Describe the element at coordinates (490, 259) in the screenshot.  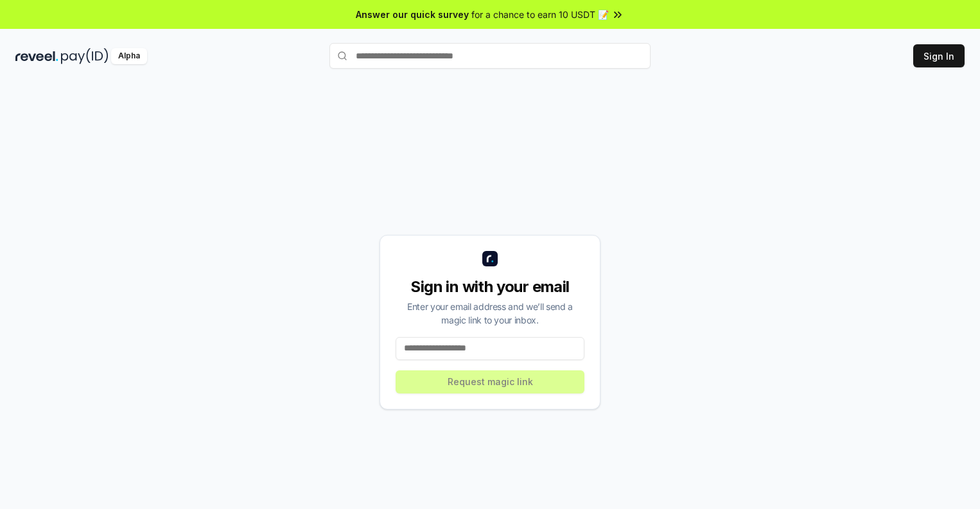
I see `img: logo_small` at that location.